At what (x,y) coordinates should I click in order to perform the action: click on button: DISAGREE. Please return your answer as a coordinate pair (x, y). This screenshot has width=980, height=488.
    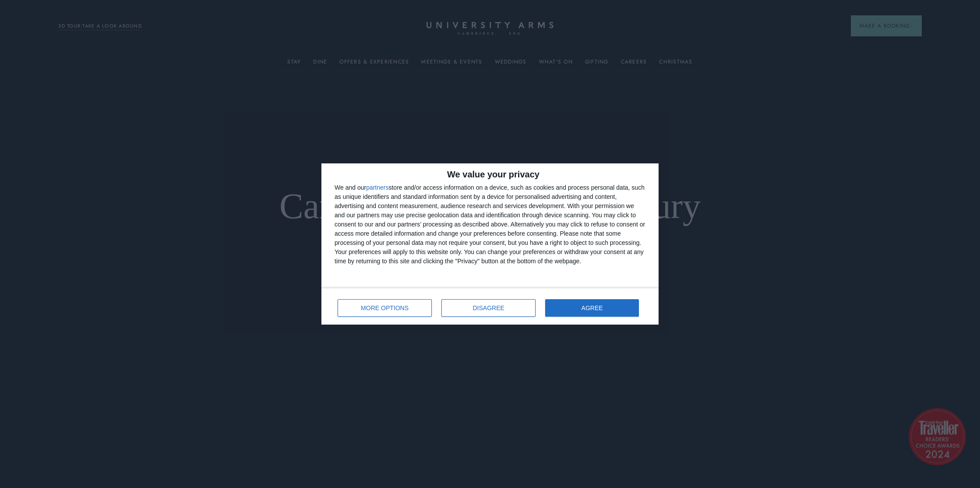
    Looking at the image, I should click on (488, 308).